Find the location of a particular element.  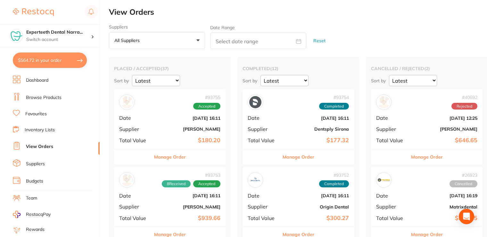

img: Experteeth Dental Narrabri is located at coordinates (16, 36).